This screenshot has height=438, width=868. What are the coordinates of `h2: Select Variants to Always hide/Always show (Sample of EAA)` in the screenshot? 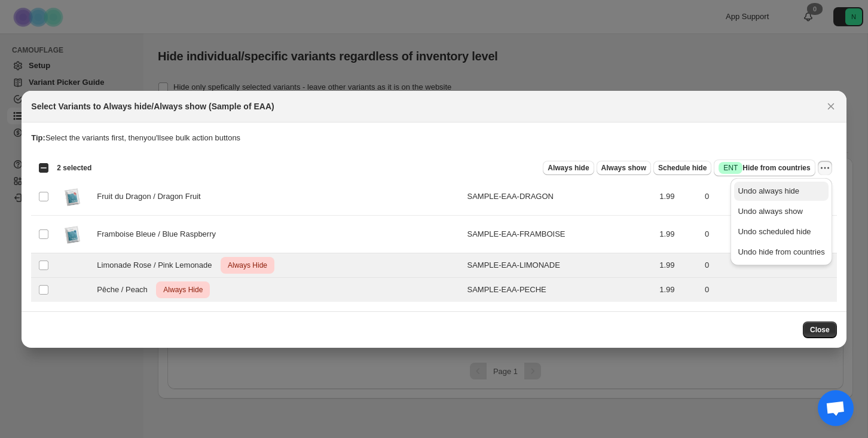 It's located at (153, 106).